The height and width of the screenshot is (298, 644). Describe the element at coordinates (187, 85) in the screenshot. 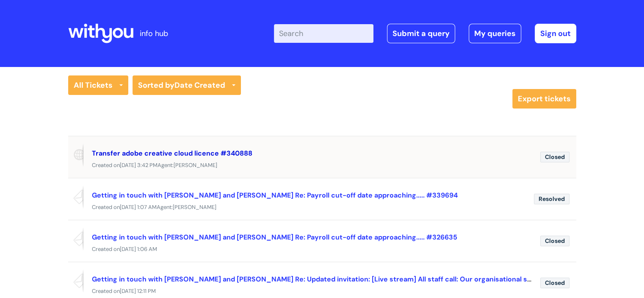

I see `a: Sorted byDate Created` at that location.